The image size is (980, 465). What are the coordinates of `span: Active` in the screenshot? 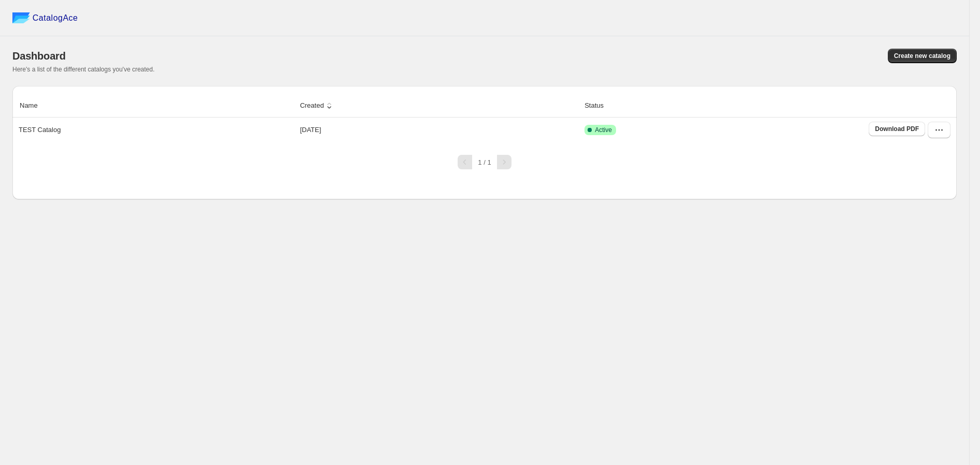 It's located at (603, 130).